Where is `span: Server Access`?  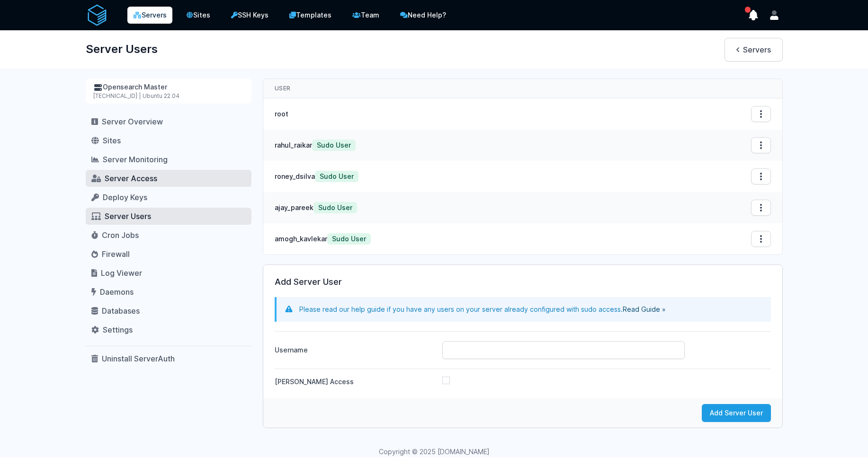
span: Server Access is located at coordinates (130, 178).